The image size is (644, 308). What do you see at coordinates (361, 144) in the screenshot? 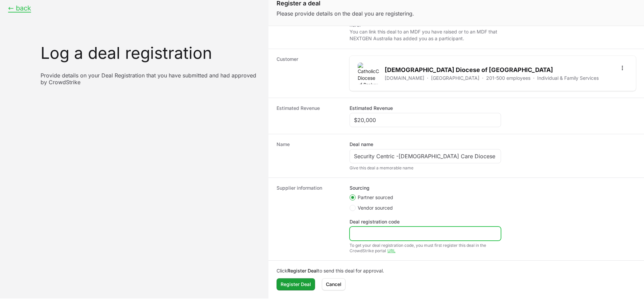
I see `label: Deal name` at bounding box center [361, 144].